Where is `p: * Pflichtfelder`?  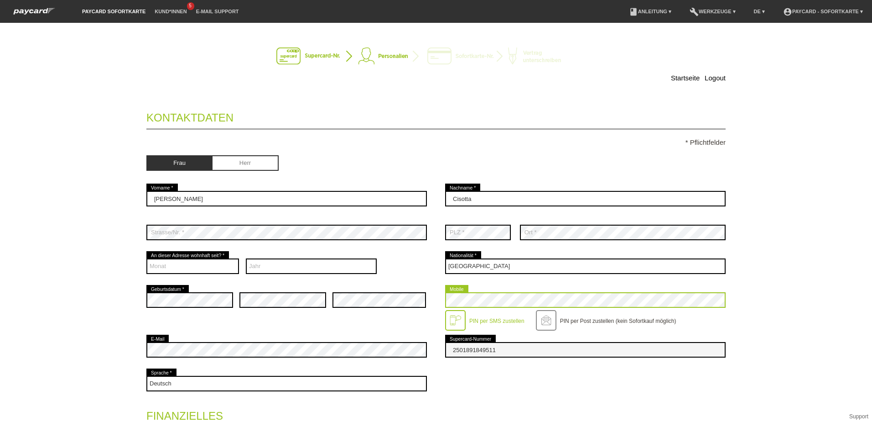
p: * Pflichtfelder is located at coordinates (436, 142).